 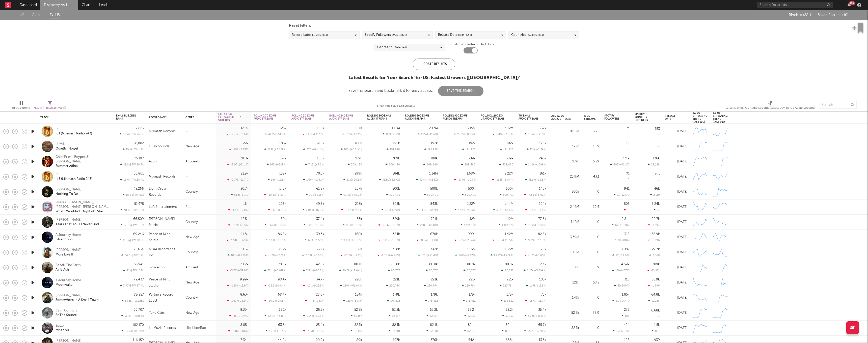 I want to click on button: Filter by Spotify Monthly Listeners, so click(x=657, y=118).